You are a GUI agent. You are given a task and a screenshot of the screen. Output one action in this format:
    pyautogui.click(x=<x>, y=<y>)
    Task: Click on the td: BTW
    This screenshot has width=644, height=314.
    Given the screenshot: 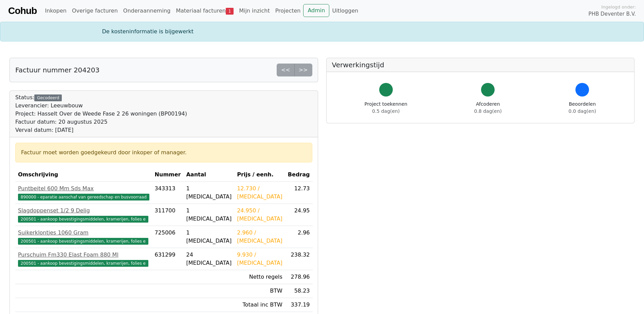 What is the action you would take?
    pyautogui.click(x=260, y=291)
    